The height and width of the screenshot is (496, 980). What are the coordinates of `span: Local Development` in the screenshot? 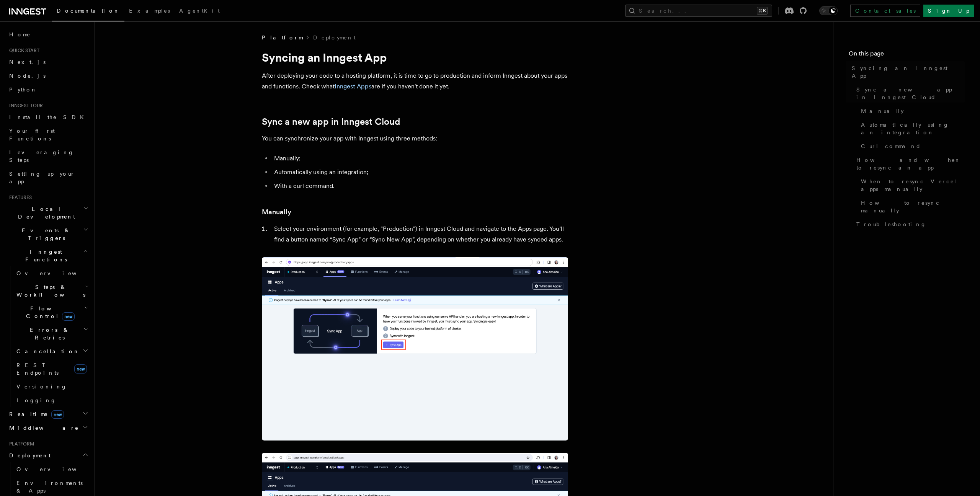 It's located at (45, 213).